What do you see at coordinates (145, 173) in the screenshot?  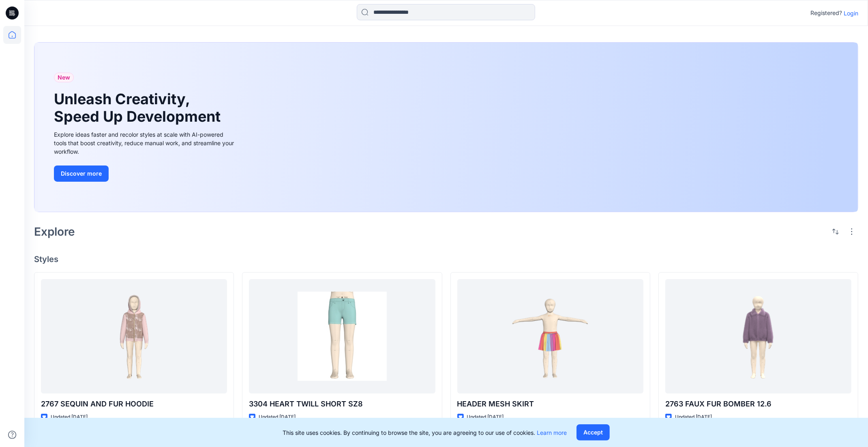 I see `a: Discover more` at bounding box center [145, 173].